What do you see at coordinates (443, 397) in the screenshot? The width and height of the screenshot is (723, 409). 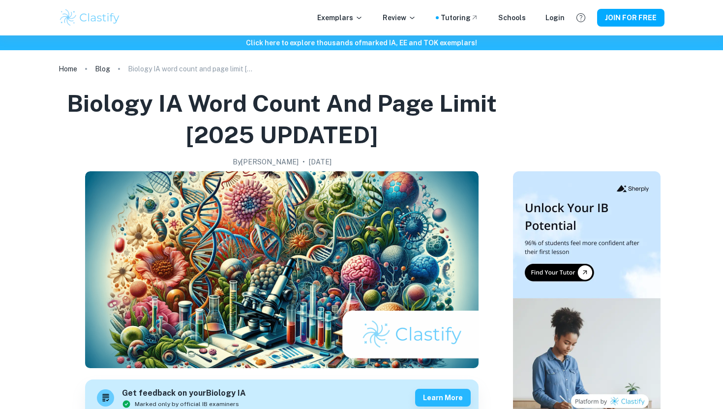 I see `button: Learn more` at bounding box center [443, 397].